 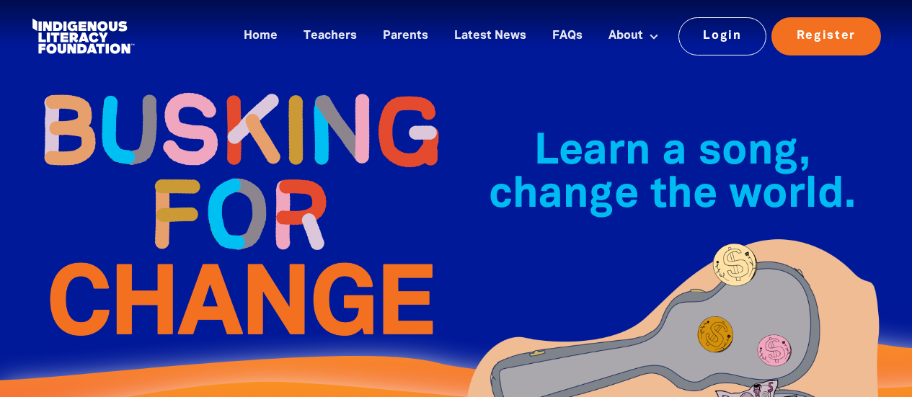 I want to click on a: About, so click(x=634, y=36).